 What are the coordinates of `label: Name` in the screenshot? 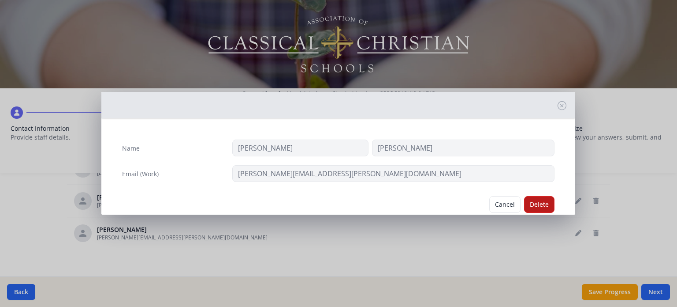 It's located at (131, 148).